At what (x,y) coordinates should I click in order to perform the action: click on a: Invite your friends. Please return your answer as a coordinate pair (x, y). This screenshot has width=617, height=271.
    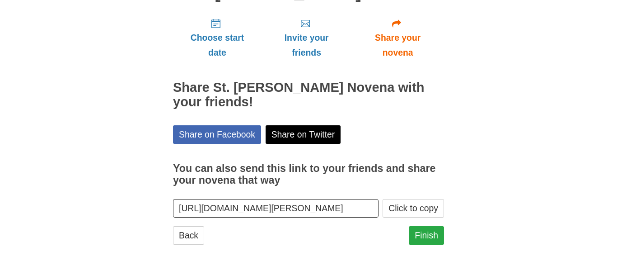
    Looking at the image, I should click on (306, 38).